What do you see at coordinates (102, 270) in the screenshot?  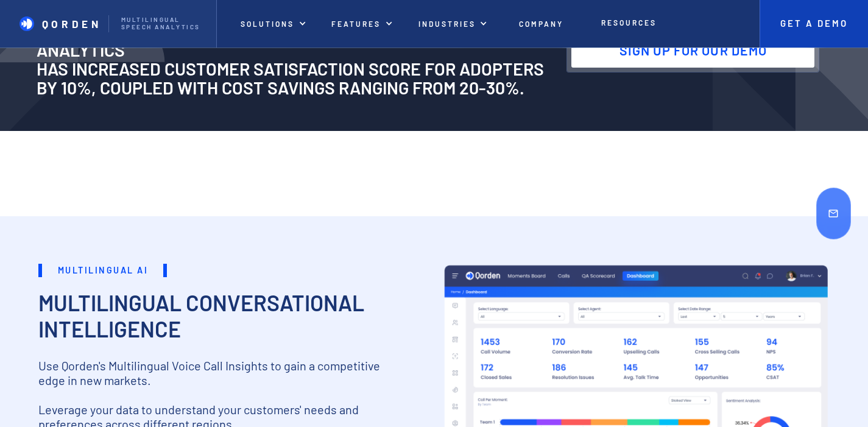 I see `h1: Multilingual AI` at bounding box center [102, 270].